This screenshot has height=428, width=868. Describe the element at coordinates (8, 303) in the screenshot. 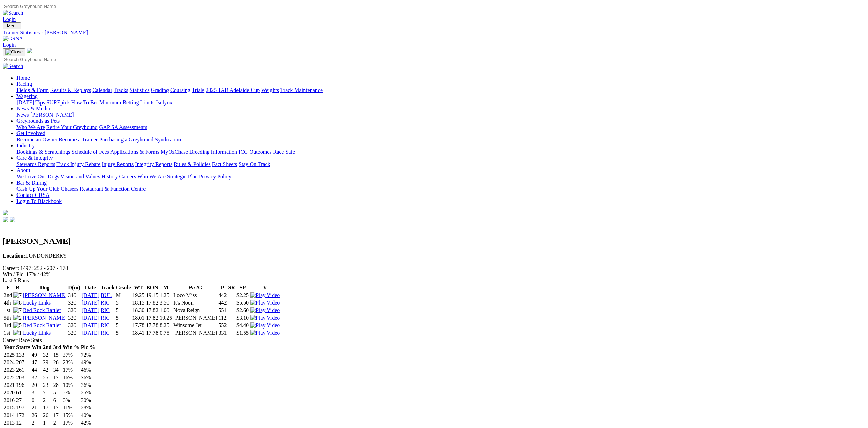

I see `td: 4th` at that location.